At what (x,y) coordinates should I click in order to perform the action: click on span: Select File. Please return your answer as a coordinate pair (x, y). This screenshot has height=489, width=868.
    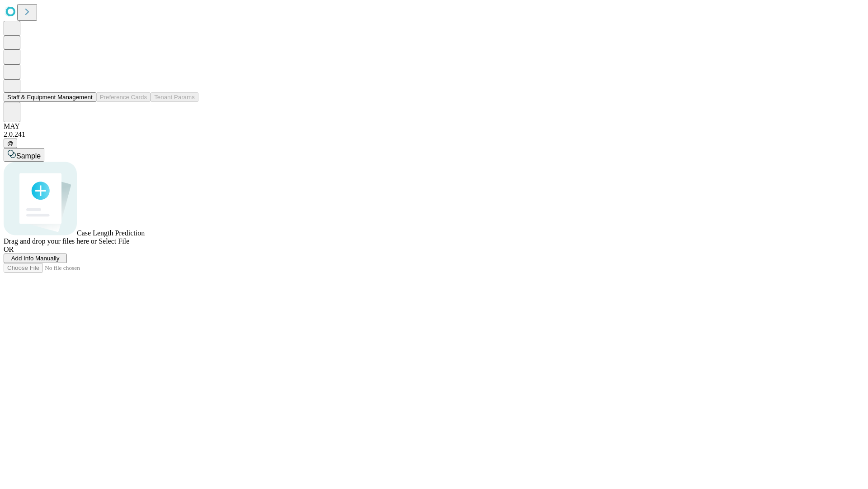
    Looking at the image, I should click on (114, 241).